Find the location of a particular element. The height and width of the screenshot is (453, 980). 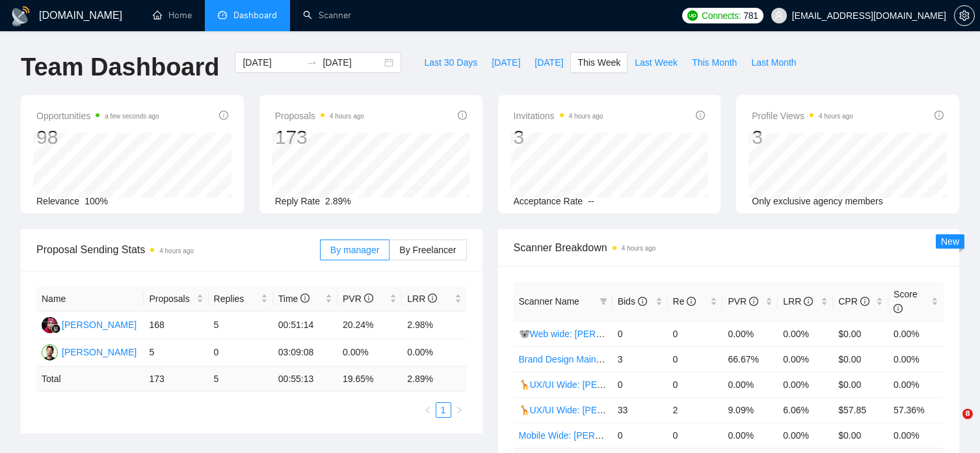

input: Start date is located at coordinates (272, 62).